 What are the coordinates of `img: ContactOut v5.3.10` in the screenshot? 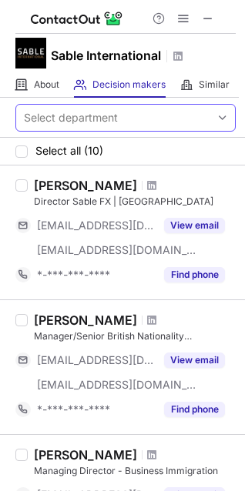 It's located at (77, 18).